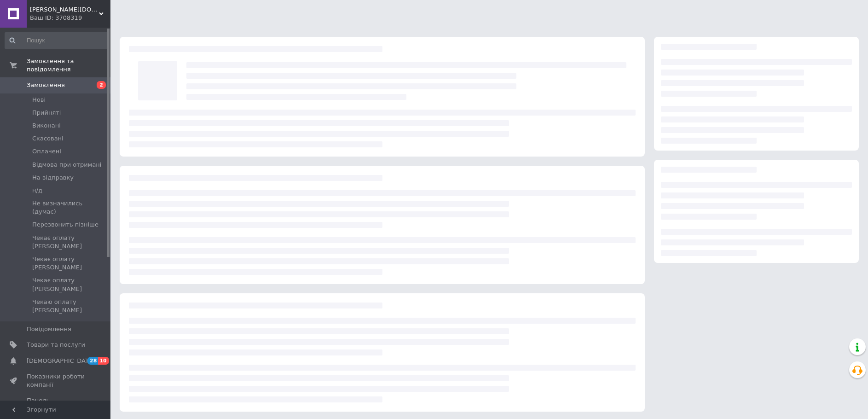  Describe the element at coordinates (70, 208) in the screenshot. I see `span: Не визначились (думає)` at that location.